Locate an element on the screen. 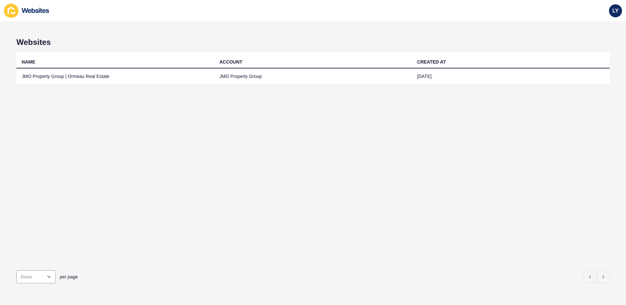 This screenshot has height=305, width=626. td: JMO Property Group is located at coordinates (313, 76).